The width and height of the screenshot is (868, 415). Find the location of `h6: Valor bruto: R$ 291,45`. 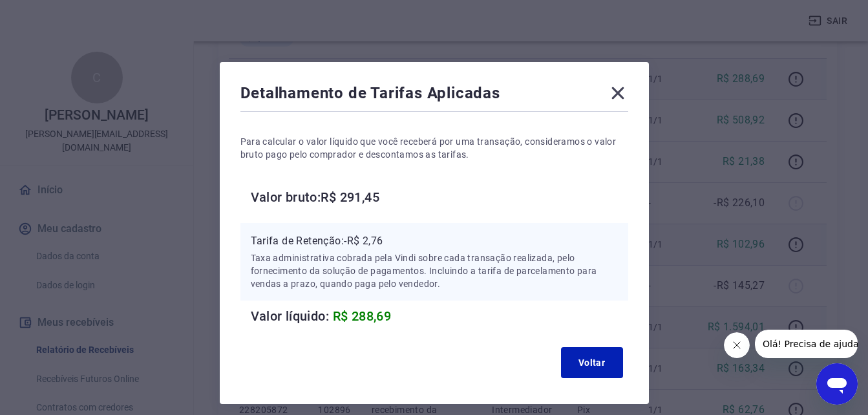

h6: Valor bruto: R$ 291,45 is located at coordinates (440, 197).